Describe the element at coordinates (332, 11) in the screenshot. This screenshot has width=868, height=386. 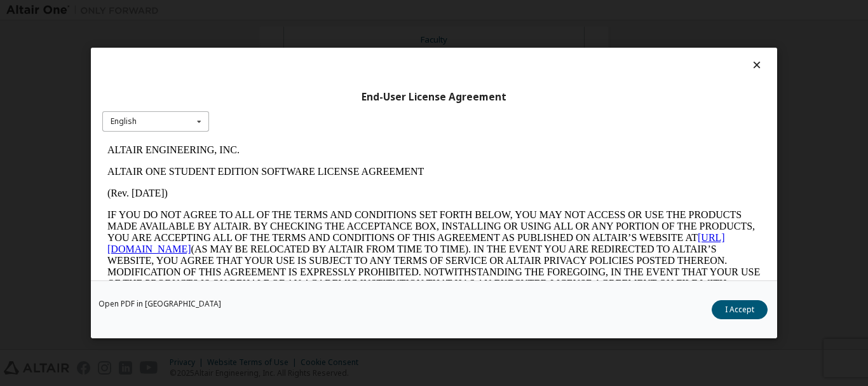
I see `p: ALTAIR ENGINEERING, INC.` at that location.